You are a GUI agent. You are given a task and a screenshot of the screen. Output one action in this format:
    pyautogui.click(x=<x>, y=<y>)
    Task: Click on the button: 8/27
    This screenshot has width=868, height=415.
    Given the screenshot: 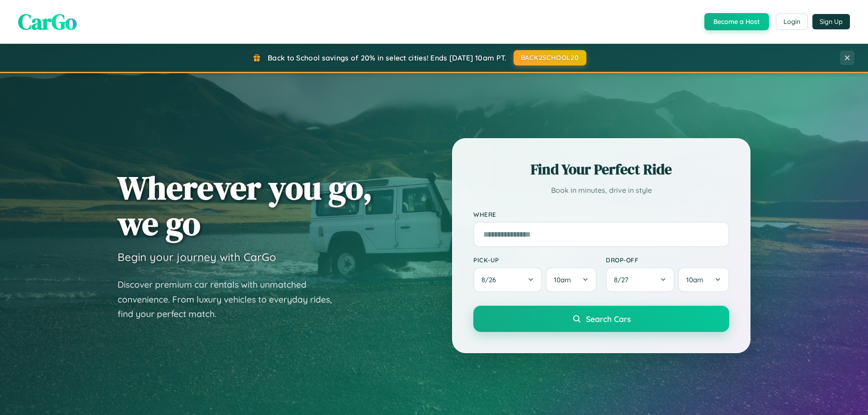 What is the action you would take?
    pyautogui.click(x=640, y=280)
    